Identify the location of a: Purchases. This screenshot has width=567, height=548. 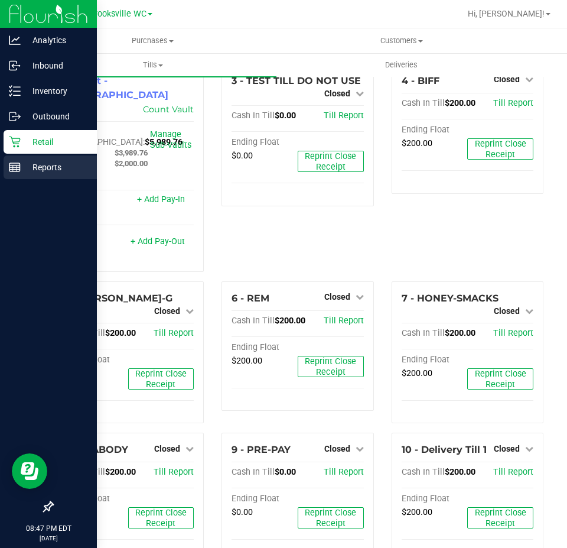
(152, 41).